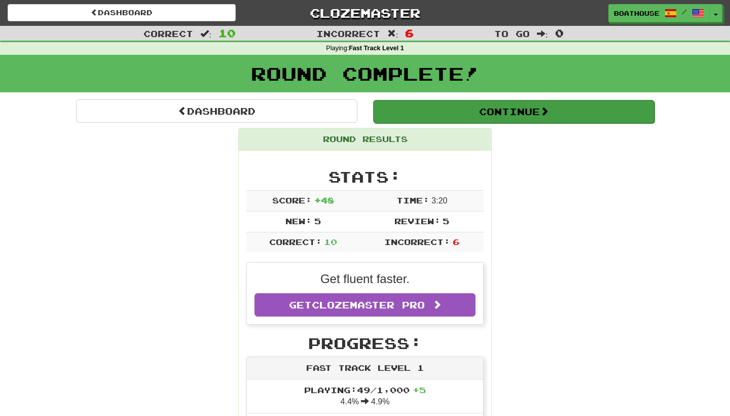 This screenshot has height=416, width=730. What do you see at coordinates (513, 111) in the screenshot?
I see `button: Continue` at bounding box center [513, 111].